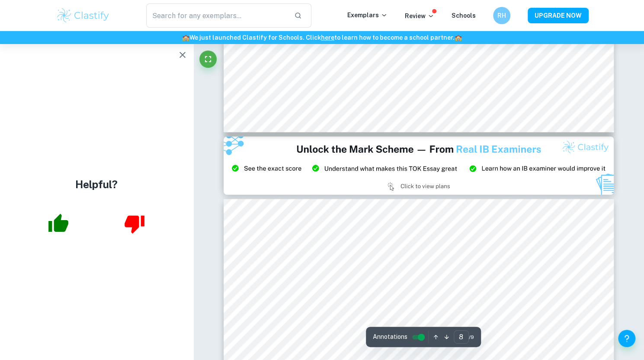 This screenshot has height=360, width=644. What do you see at coordinates (208, 59) in the screenshot?
I see `button: Fullscreen` at bounding box center [208, 59].